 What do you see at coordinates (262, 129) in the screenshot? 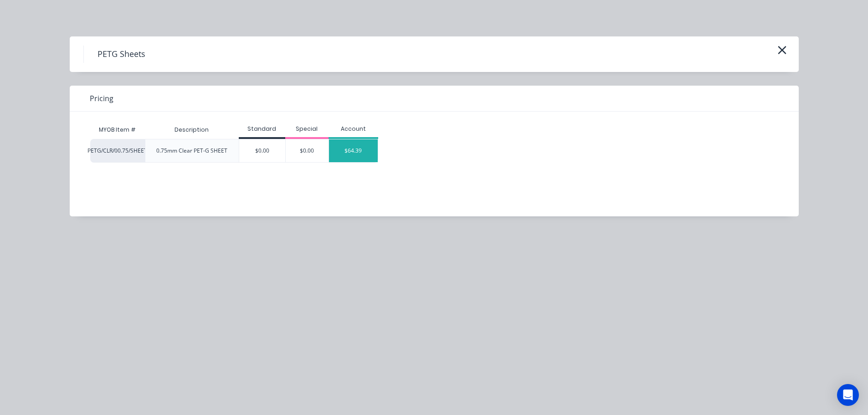
I see `div: Standard` at bounding box center [262, 129].